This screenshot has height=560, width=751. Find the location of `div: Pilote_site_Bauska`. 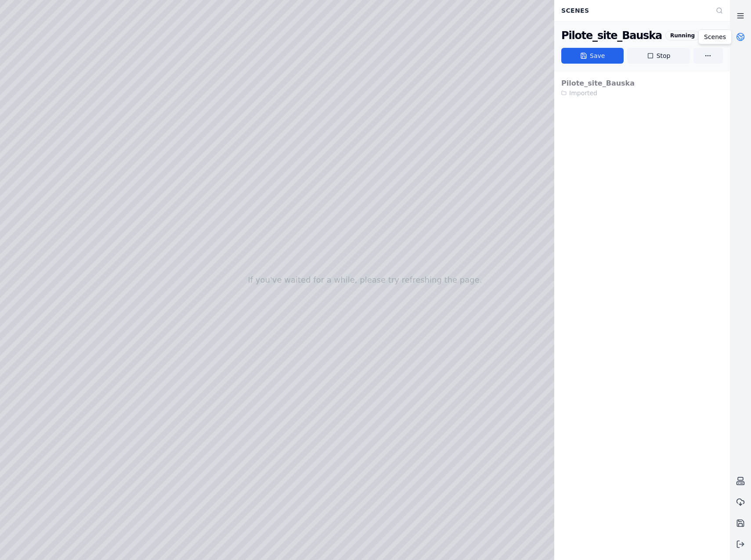

div: Pilote_site_Bauska is located at coordinates (612, 35).